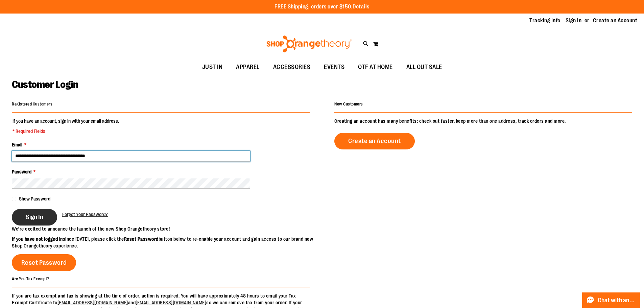  Describe the element at coordinates (44, 263) in the screenshot. I see `a: Reset Password` at that location.